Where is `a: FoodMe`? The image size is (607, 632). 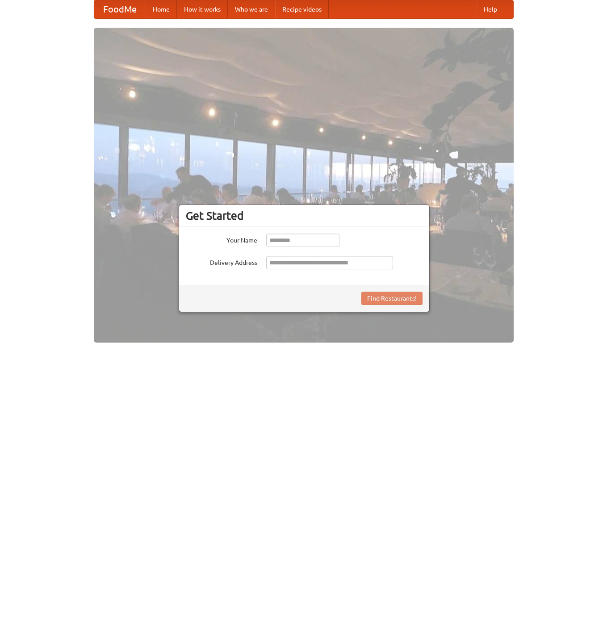 a: FoodMe is located at coordinates (120, 9).